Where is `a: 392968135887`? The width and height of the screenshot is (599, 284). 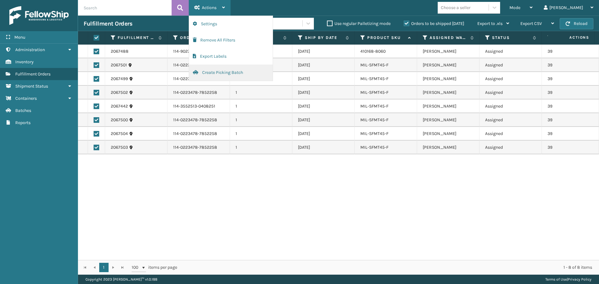
a: 392968135887 is located at coordinates (562, 51).